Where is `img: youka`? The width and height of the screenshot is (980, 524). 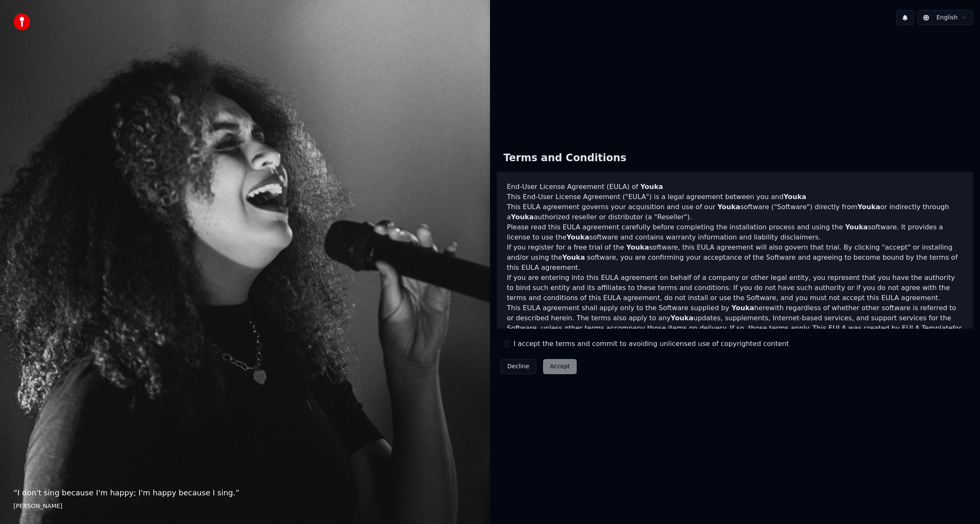
img: youka is located at coordinates (22, 22).